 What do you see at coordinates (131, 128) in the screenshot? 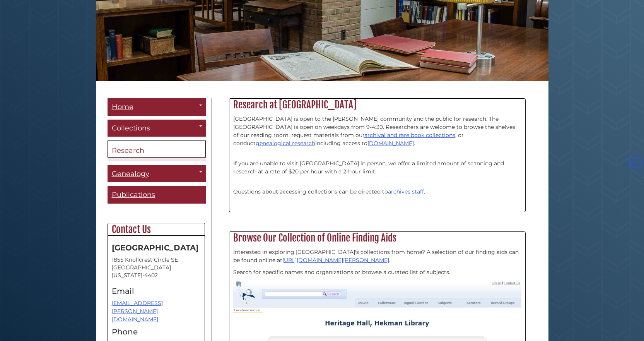
I see `span: Collections` at bounding box center [131, 128].